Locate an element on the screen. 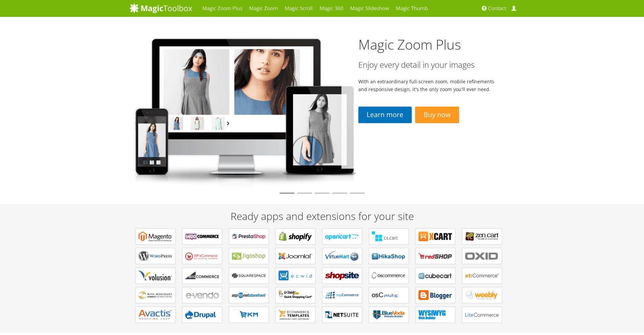  a: Extensions for WYSIWYG is located at coordinates (435, 315).